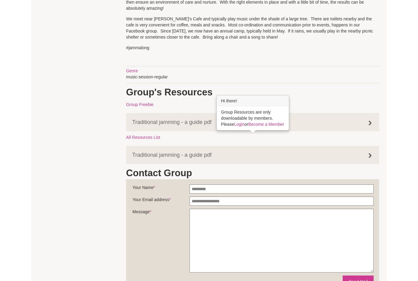  Describe the element at coordinates (253, 118) in the screenshot. I see `div: Group Resources are only downloadable by members. Please or` at that location.